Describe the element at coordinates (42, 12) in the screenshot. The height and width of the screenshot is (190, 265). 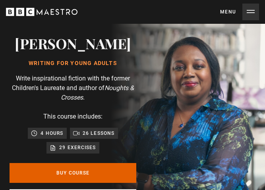
I see `svg: BBC Maestro` at that location.